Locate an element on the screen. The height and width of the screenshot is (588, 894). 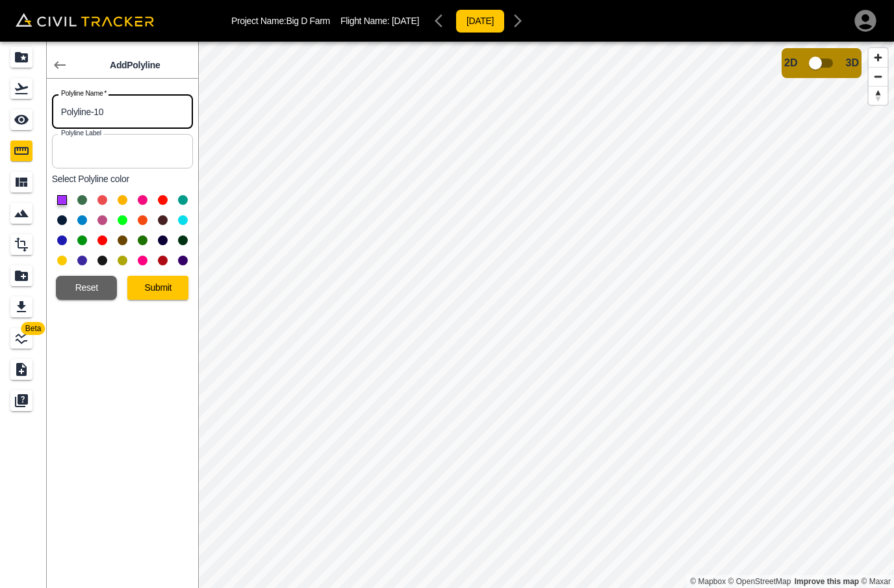
button: Reset bearing to north is located at coordinates (878, 95).